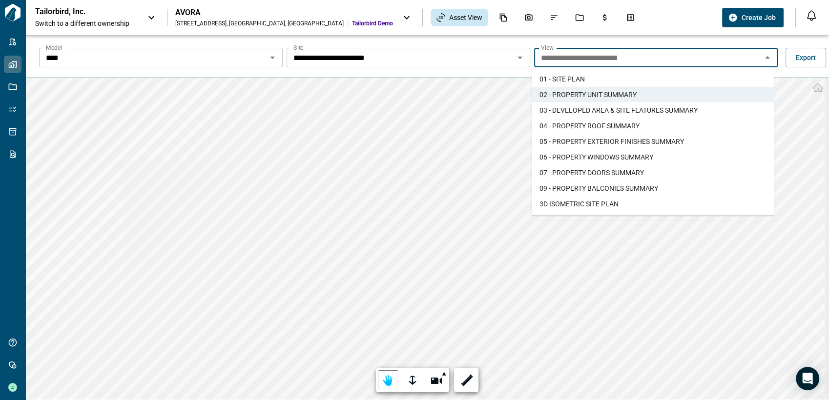 This screenshot has height=400, width=829. What do you see at coordinates (598, 188) in the screenshot?
I see `span: 09 - PROPERTY BALCONIES SUMMARY` at bounding box center [598, 188].